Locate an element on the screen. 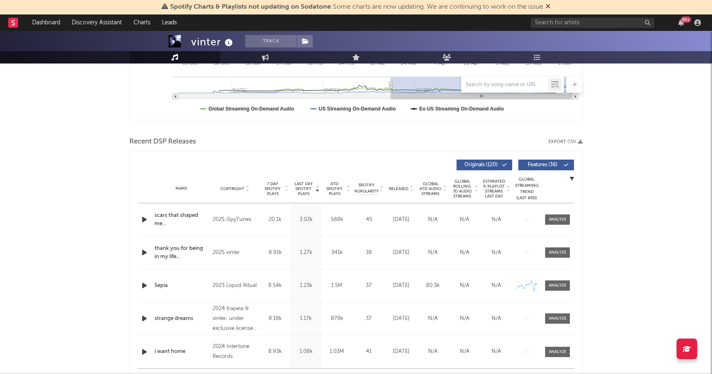 The height and width of the screenshot is (374, 712). div: 1.27k is located at coordinates (306, 253).